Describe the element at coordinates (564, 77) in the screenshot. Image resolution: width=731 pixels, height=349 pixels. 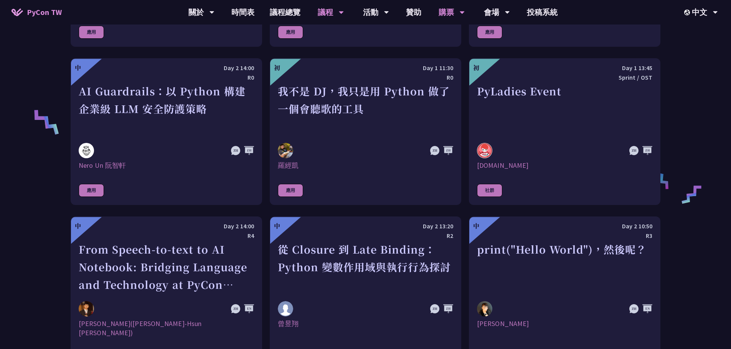
I see `div: Sprint / OST` at that location.